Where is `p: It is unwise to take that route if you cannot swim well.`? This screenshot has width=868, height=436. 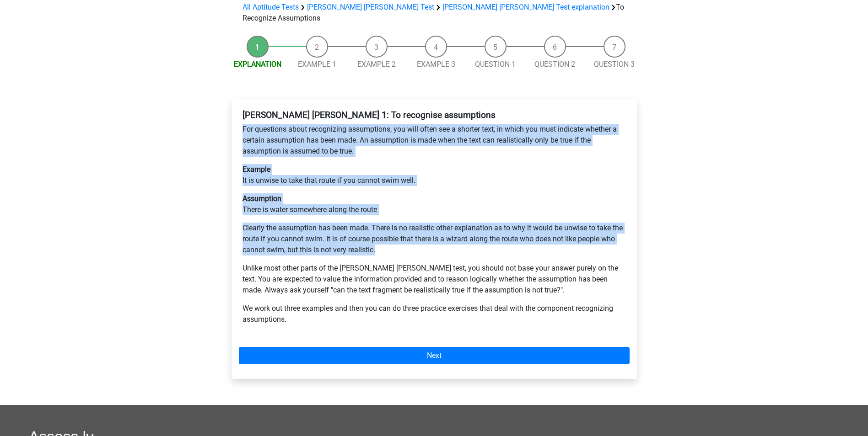 p: It is unwise to take that route if you cannot swim well. is located at coordinates (434, 175).